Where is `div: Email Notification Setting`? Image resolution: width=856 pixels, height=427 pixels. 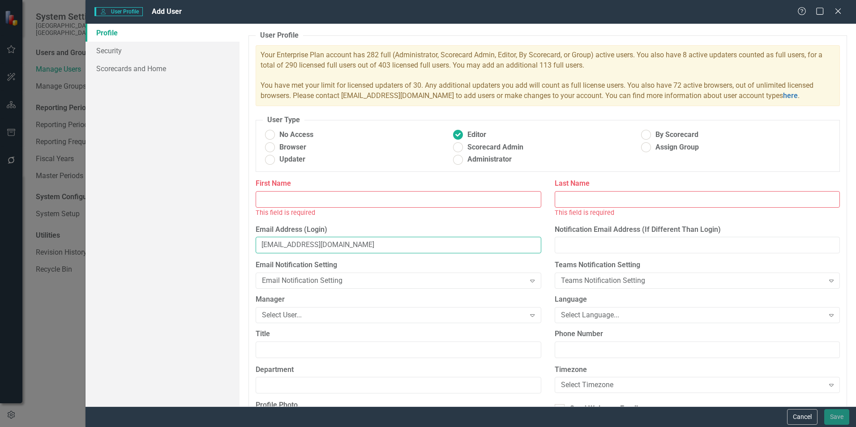 div: Email Notification Setting is located at coordinates (394, 281).